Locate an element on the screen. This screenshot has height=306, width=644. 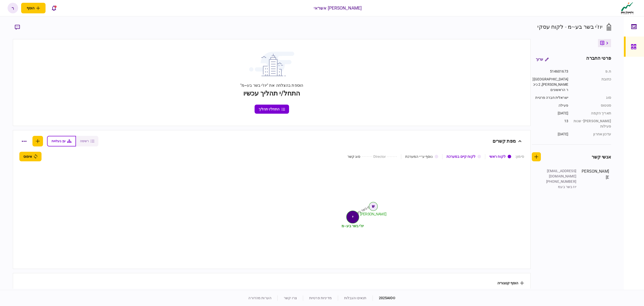
div: לקוח קיים במערכת is located at coordinates (461, 156).